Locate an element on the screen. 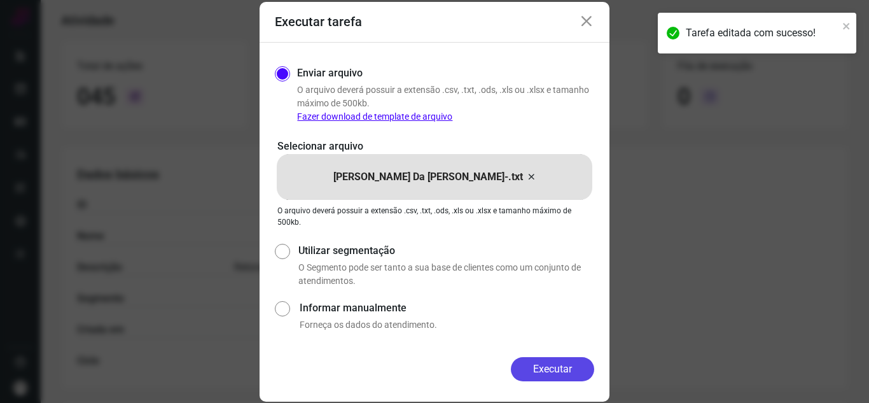 Image resolution: width=869 pixels, height=403 pixels. button: close is located at coordinates (847, 25).